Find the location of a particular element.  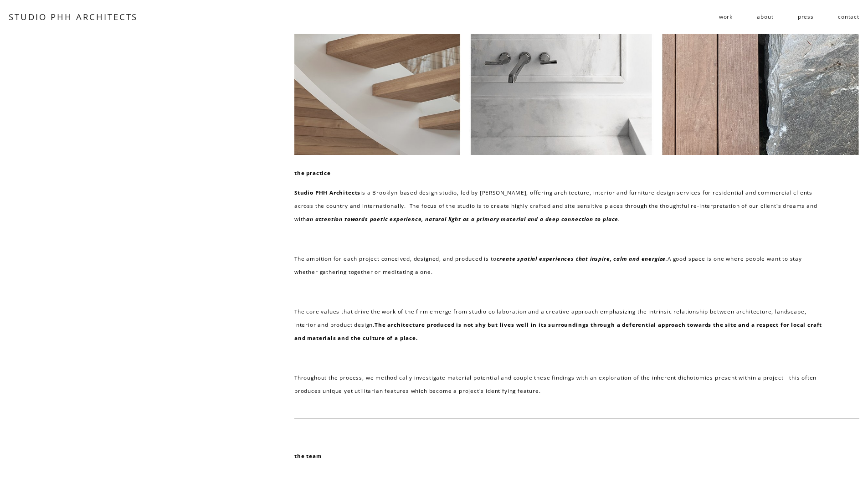

a: press is located at coordinates (806, 16).